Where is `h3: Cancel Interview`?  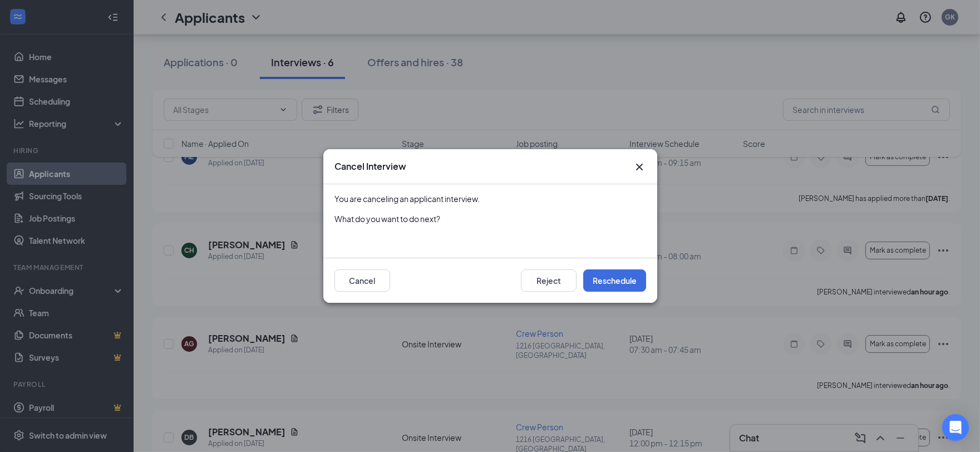
h3: Cancel Interview is located at coordinates (370, 166).